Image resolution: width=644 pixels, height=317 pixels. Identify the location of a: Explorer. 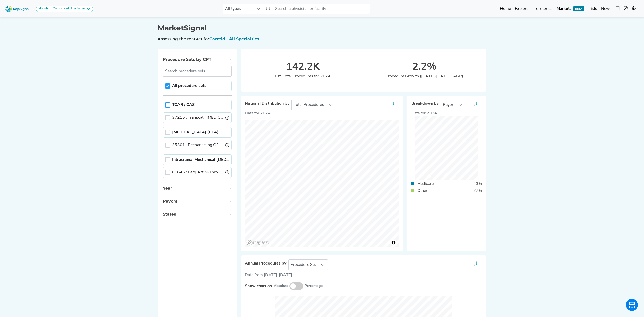
(522, 9).